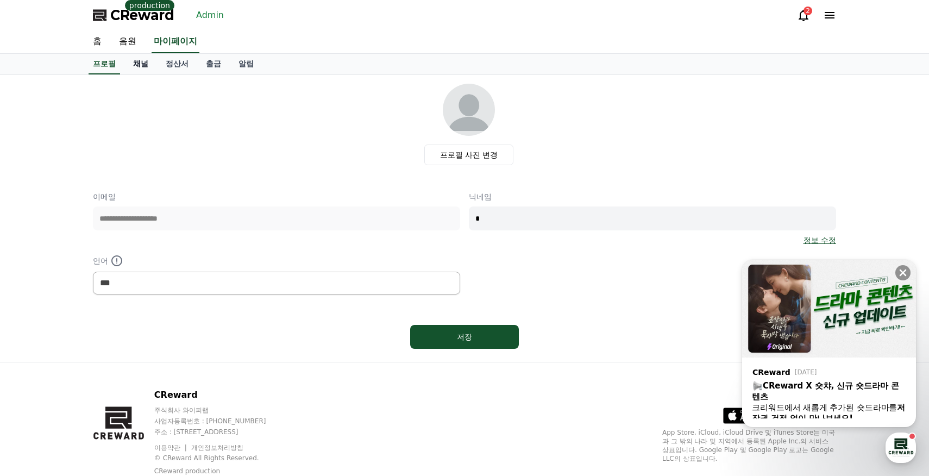 This screenshot has height=476, width=929. Describe the element at coordinates (141, 64) in the screenshot. I see `a: 채널` at that location.